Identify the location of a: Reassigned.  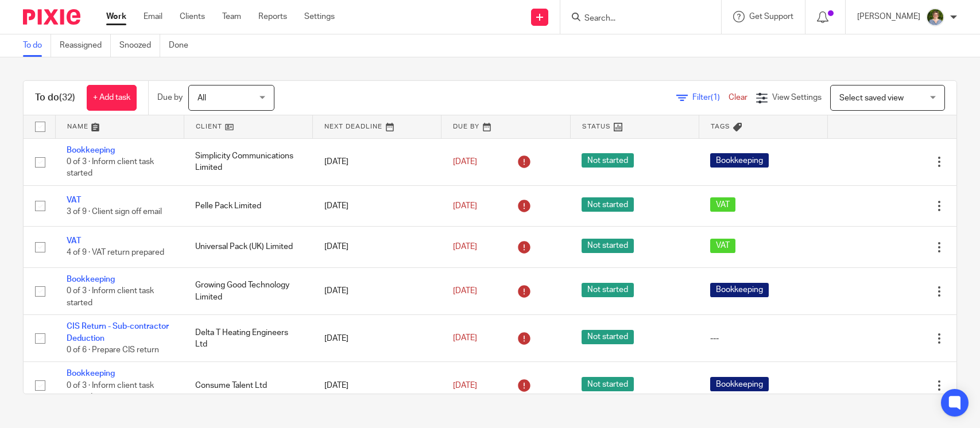
(85, 45).